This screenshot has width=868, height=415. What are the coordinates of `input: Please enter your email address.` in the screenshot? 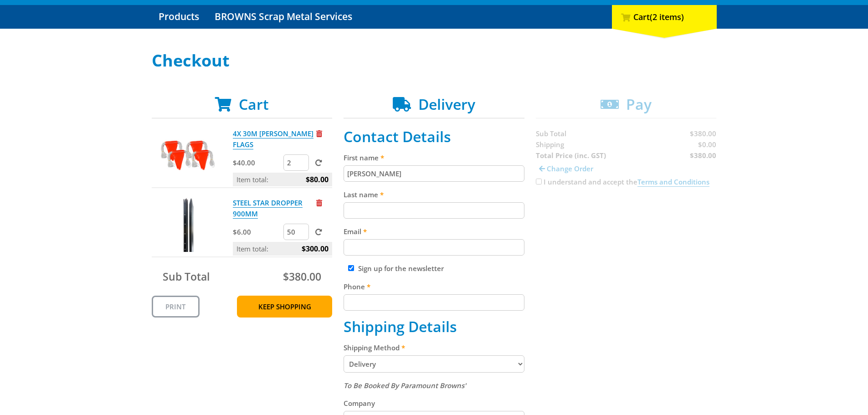 It's located at (434, 247).